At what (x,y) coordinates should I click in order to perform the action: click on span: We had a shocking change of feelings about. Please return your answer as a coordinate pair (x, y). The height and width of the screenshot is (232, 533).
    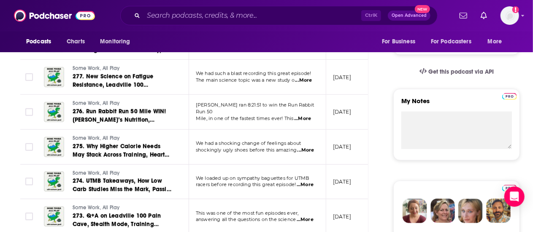
    Looking at the image, I should click on (248, 143).